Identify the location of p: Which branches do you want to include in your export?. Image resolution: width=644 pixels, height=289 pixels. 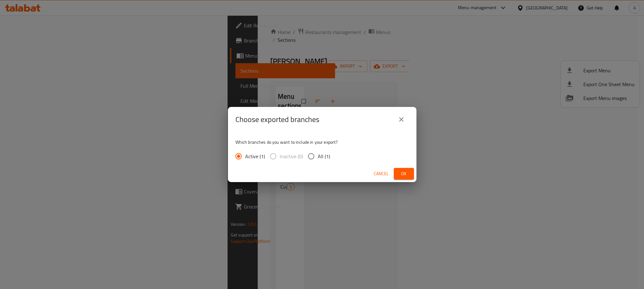
(322, 142).